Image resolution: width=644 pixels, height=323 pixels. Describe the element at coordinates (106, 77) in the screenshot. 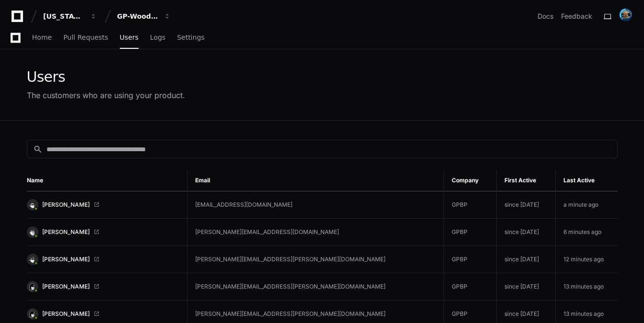

I see `div: Users` at that location.